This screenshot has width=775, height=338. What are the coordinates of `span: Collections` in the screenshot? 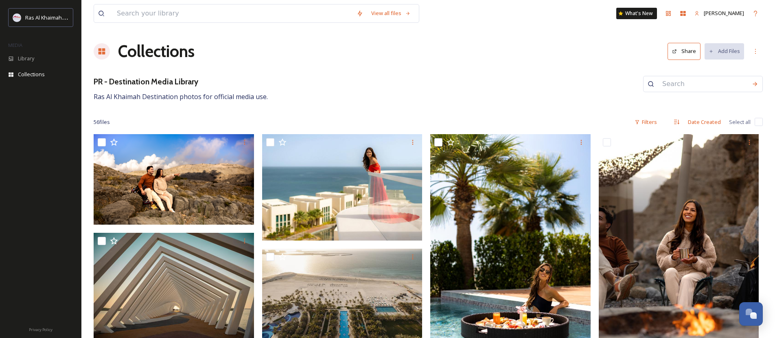 It's located at (31, 74).